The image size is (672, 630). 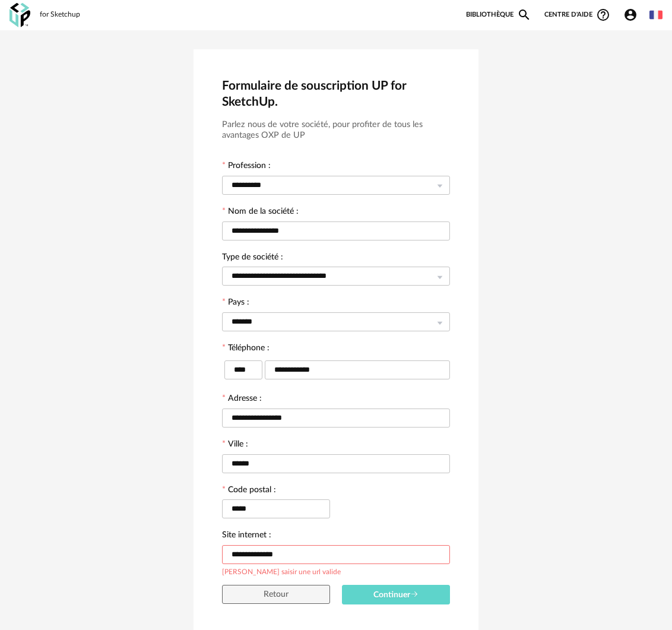 What do you see at coordinates (336, 130) in the screenshot?
I see `h3: Parlez nous de votre société, pour profiter de tous les avantages OXP de UP` at bounding box center [336, 130].